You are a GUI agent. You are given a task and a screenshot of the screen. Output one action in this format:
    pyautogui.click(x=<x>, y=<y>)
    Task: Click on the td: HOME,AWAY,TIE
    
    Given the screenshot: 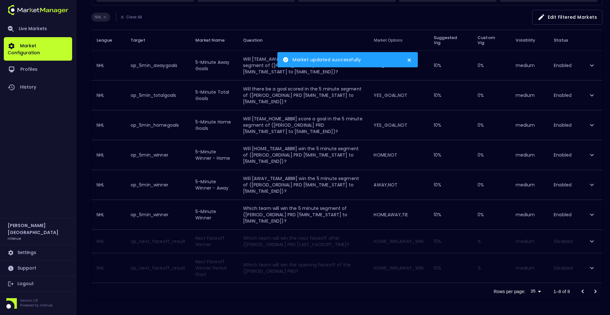 What is the action you would take?
    pyautogui.click(x=398, y=214)
    